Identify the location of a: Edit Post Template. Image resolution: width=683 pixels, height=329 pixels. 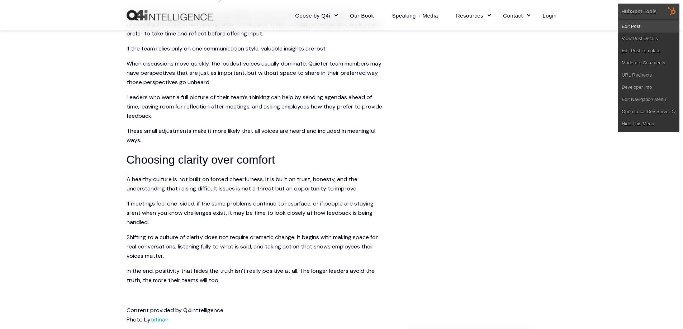
(648, 51).